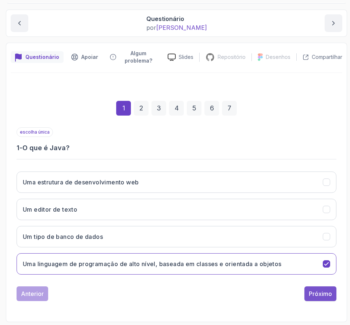  Describe the element at coordinates (327, 57) in the screenshot. I see `font: Compartilhar` at that location.